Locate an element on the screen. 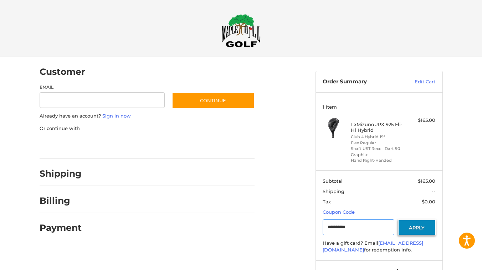 This screenshot has height=270, width=482. div: Have a gift card? Email for redemption info. is located at coordinates (379, 247).